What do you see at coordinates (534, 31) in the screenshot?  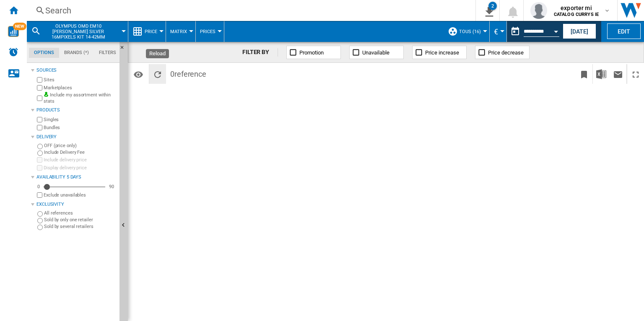 I see `div: This report is based on a date in the past.` at bounding box center [534, 31].